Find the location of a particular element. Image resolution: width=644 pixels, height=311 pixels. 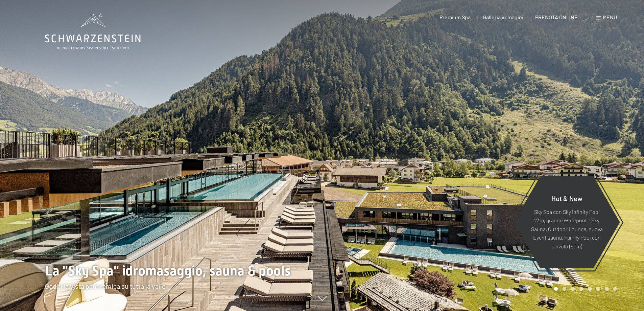

div: Carousel Page 1 (Current Slide) is located at coordinates (556, 288).